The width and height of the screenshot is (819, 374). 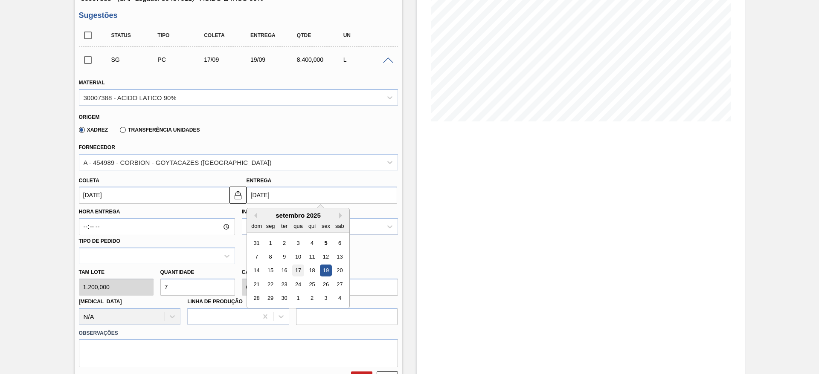 What do you see at coordinates (311, 299) in the screenshot?
I see `div: Choose quinta-feira, 2 de outubro de 2025` at bounding box center [311, 299].